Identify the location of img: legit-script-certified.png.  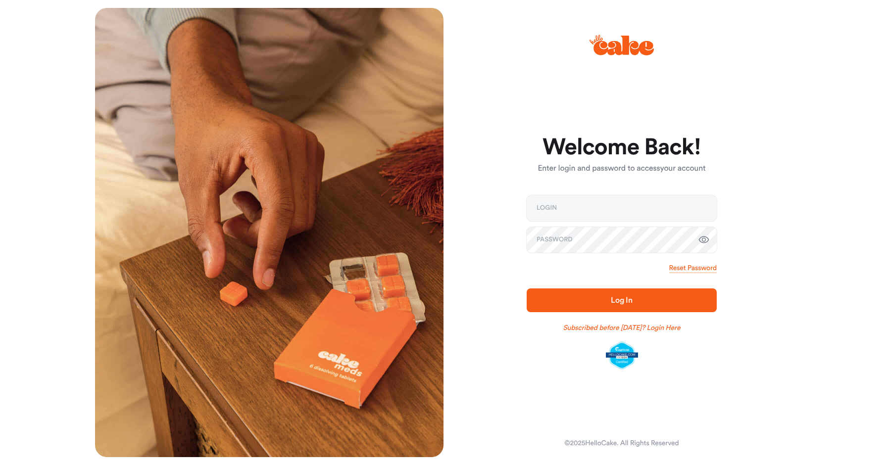
(622, 356).